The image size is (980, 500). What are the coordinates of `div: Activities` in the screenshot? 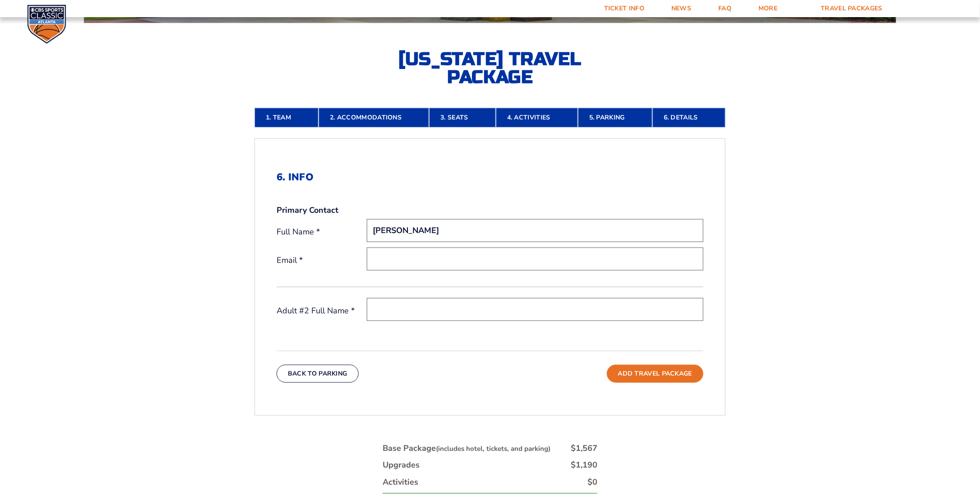 It's located at (400, 482).